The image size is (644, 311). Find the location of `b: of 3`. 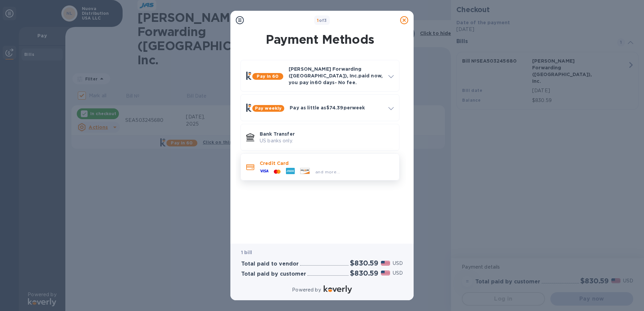

b: of 3 is located at coordinates (322, 20).